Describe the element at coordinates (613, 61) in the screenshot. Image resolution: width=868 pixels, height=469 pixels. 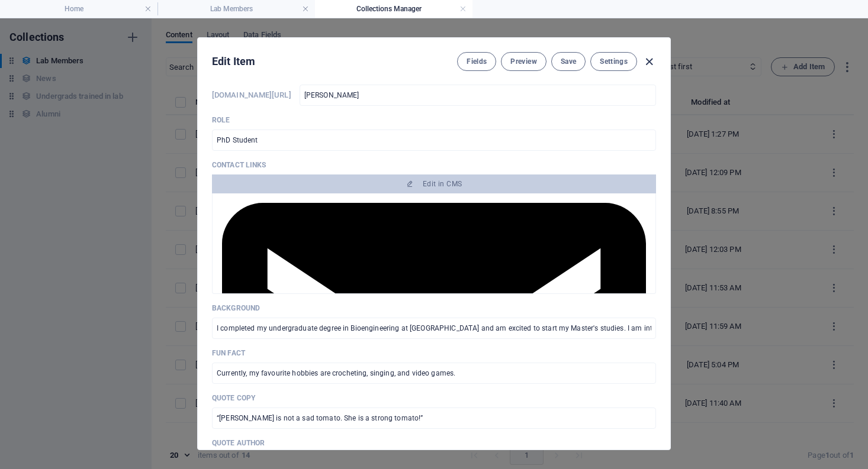
I see `button: Settings` at that location.